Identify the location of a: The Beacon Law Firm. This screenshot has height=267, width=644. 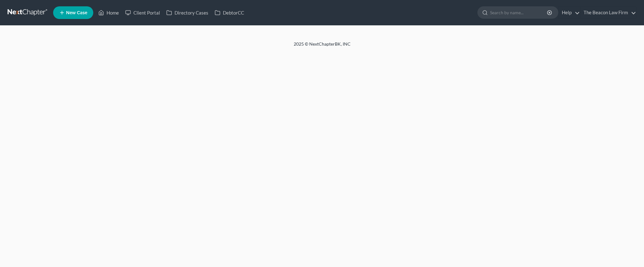
(608, 13).